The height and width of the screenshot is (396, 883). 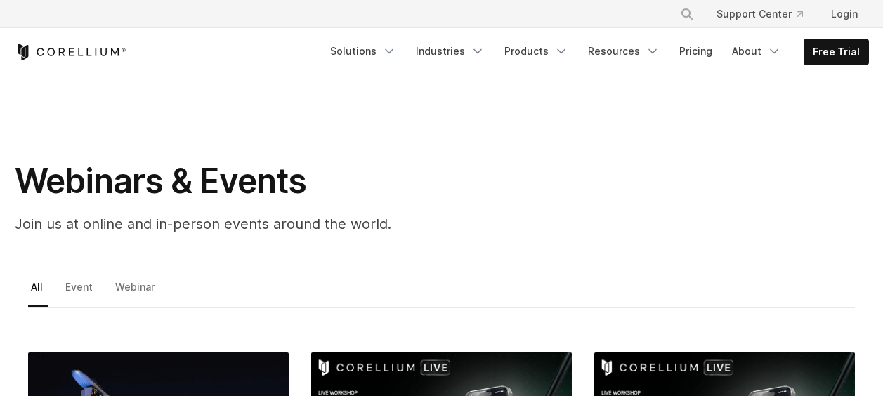 I want to click on a: About, so click(x=757, y=51).